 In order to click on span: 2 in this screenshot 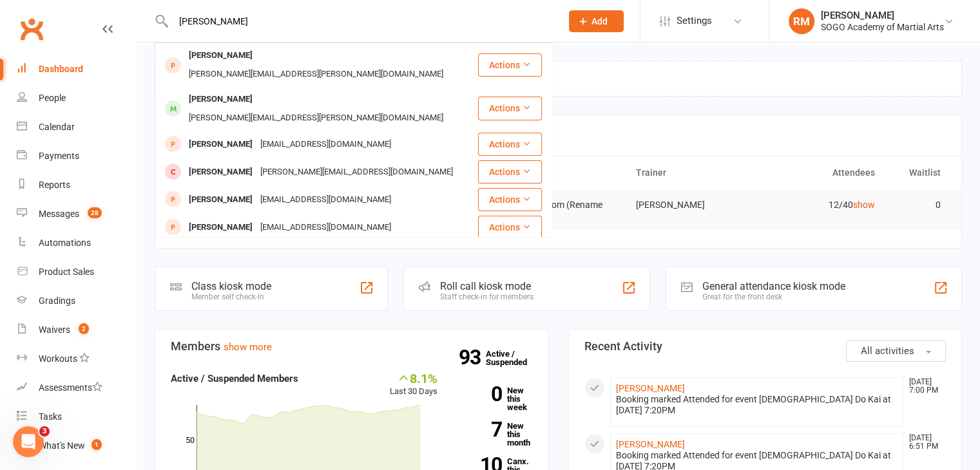, I will do `click(84, 328)`.